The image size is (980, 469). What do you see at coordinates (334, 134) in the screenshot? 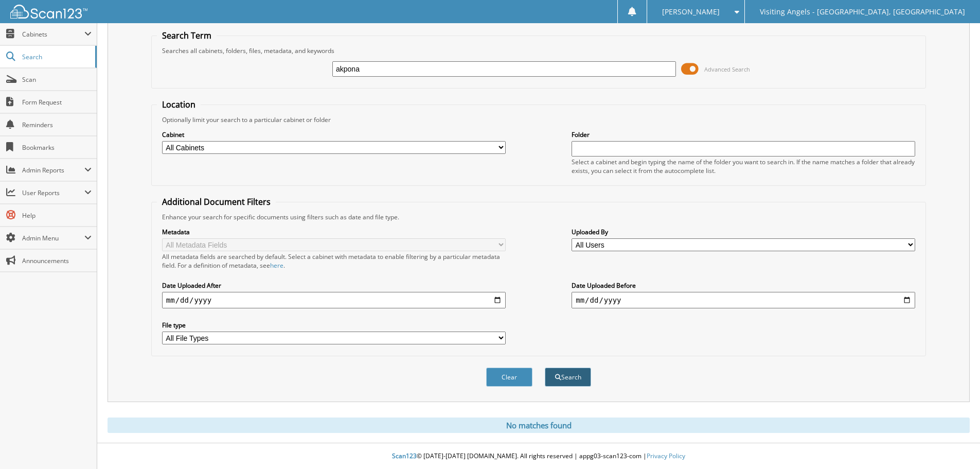
I see `label: Cabinet` at bounding box center [334, 134].